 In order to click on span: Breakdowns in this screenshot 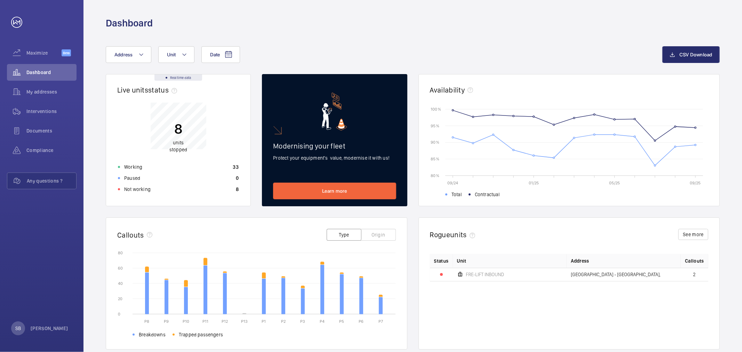, I will do `click(152, 335)`.